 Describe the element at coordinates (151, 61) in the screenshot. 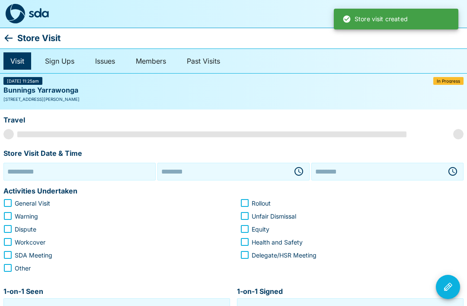

I see `a: Members` at that location.